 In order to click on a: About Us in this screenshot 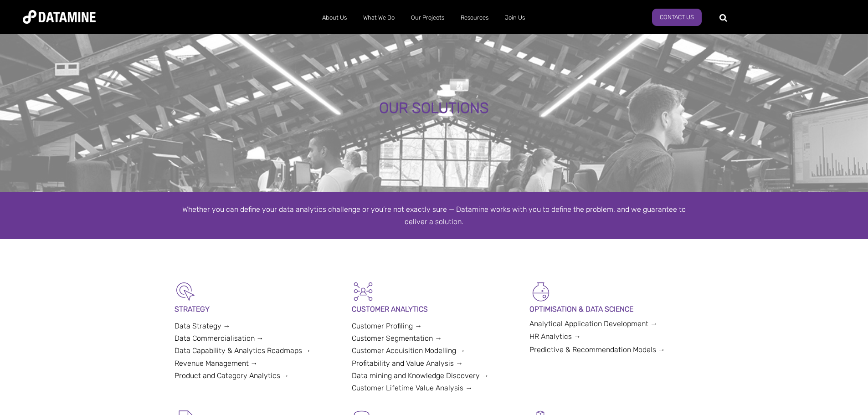, I will do `click(335, 18)`.